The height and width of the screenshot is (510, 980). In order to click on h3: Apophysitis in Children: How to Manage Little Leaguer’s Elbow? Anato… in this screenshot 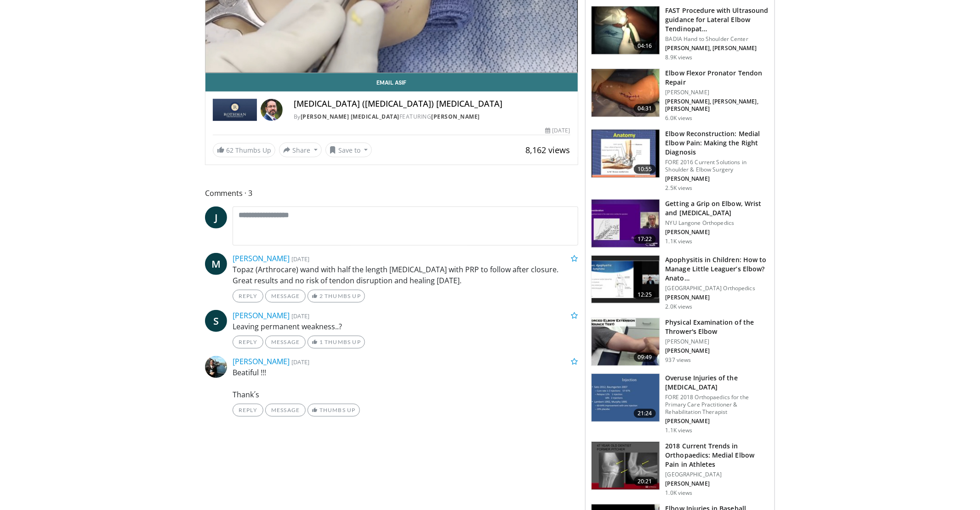, I will do `click(717, 269)`.